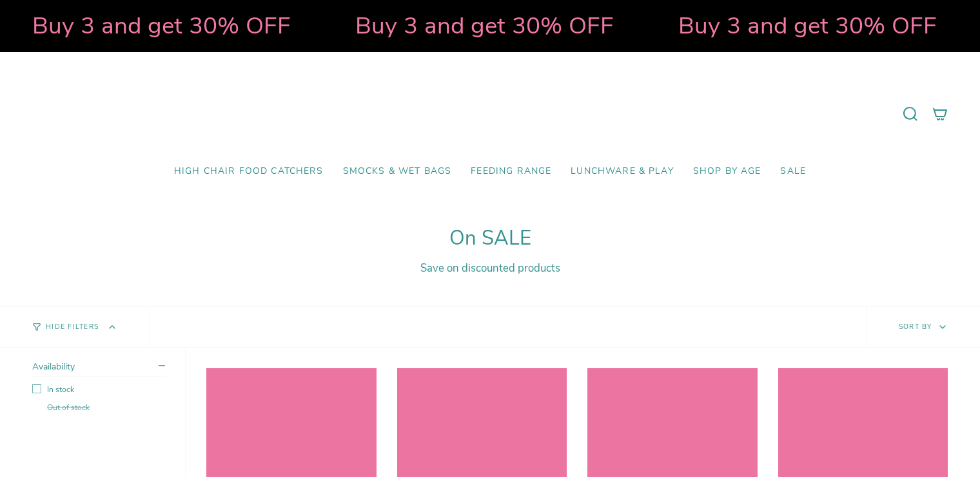  Describe the element at coordinates (922, 327) in the screenshot. I see `button: Sort by` at that location.